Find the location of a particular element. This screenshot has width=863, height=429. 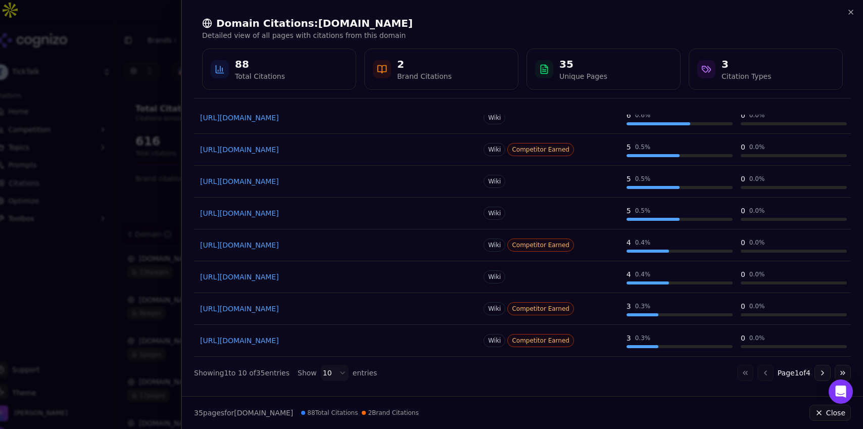

div: Brand Citations is located at coordinates (424, 76).